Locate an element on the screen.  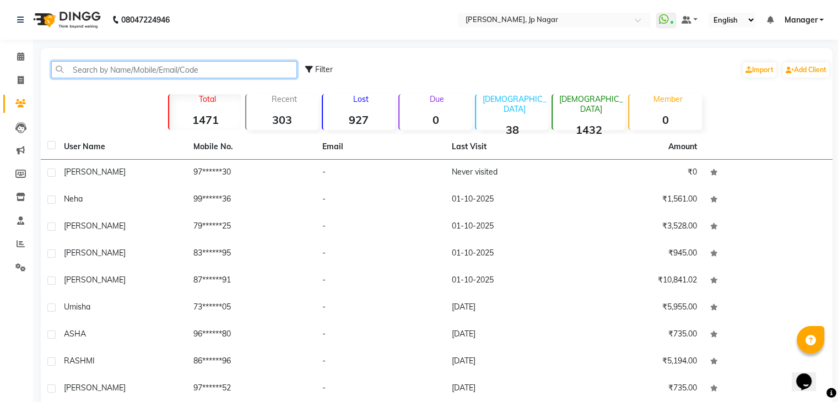
td: ₹1,561.00 is located at coordinates (638, 200).